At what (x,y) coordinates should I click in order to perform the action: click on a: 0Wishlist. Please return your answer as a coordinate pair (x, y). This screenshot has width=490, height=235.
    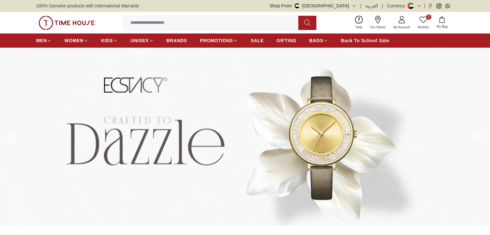
    Looking at the image, I should click on (423, 23).